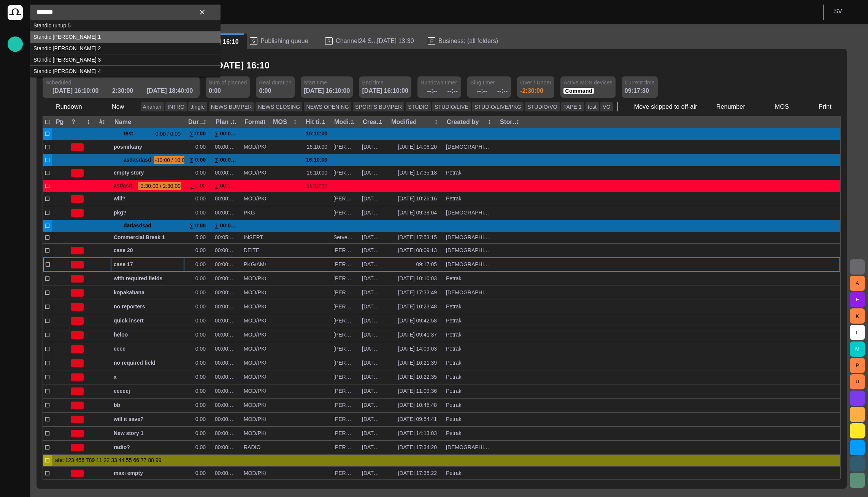  Describe the element at coordinates (148, 447) in the screenshot. I see `div: radio?` at that location.